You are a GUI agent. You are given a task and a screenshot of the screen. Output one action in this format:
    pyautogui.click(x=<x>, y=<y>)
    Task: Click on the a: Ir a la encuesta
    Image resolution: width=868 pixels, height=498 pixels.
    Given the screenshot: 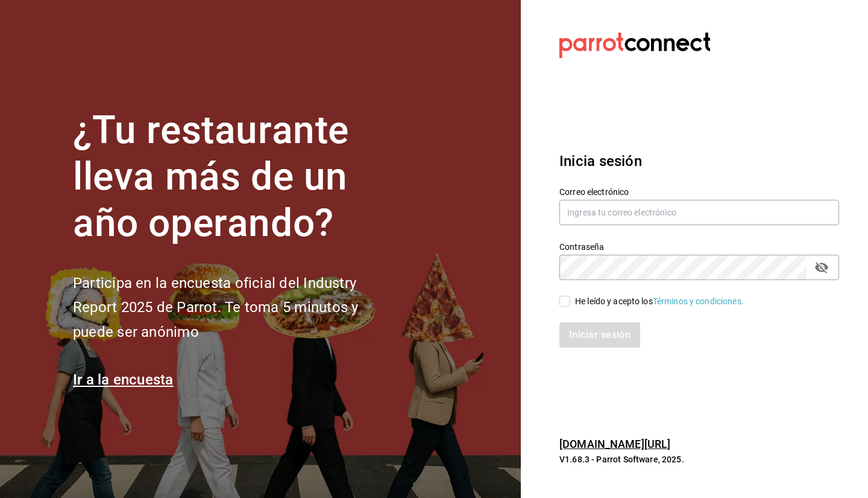 What is the action you would take?
    pyautogui.click(x=123, y=379)
    